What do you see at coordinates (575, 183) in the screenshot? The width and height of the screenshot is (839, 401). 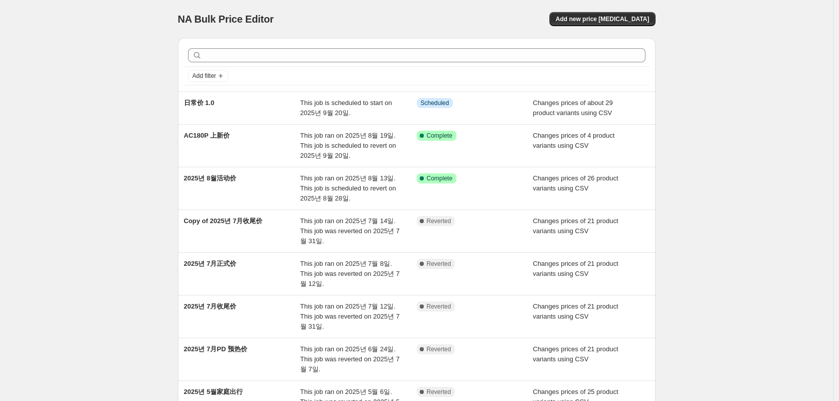 I see `span: Changes prices of 26 product variants using CSV` at bounding box center [575, 183].